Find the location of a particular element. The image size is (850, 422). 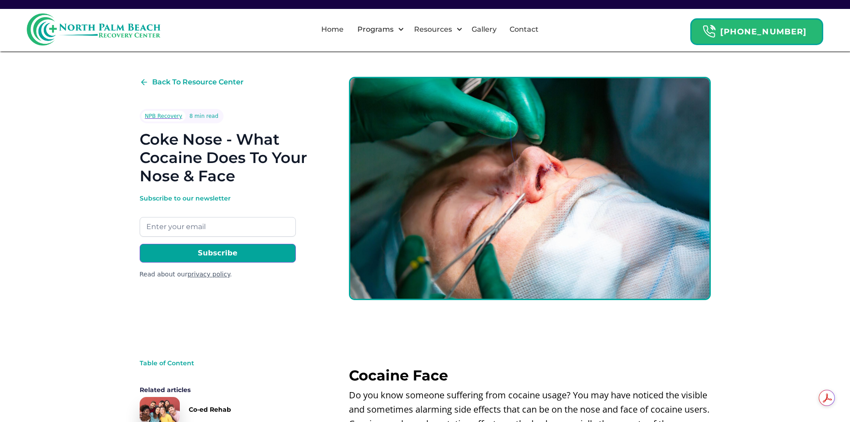

input: Subscribe is located at coordinates (218, 253).